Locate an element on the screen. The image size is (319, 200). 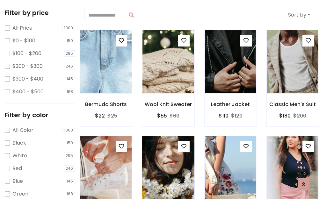
label: White is located at coordinates (20, 156).